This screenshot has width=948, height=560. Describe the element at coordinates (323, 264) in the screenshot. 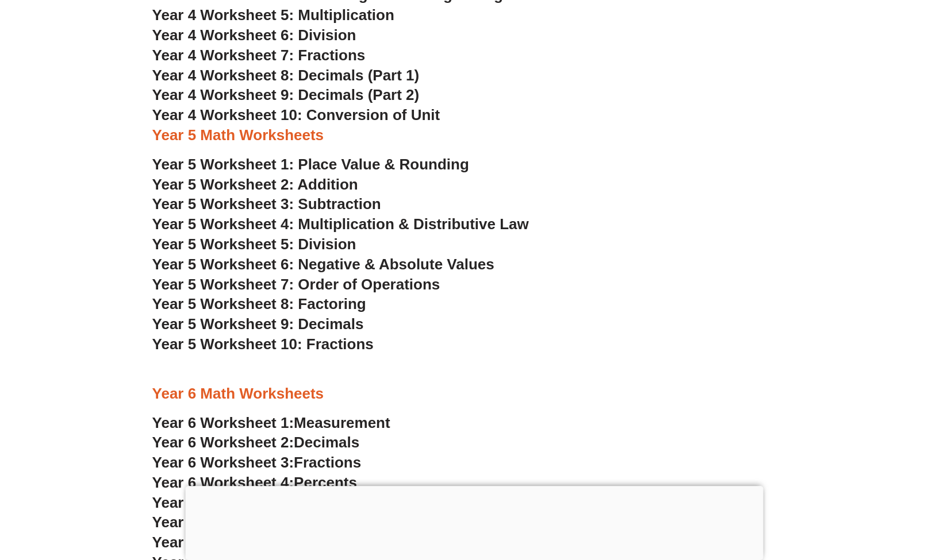

I see `span: Year 5 Worksheet 6: Negative & Absolute Values` at that location.